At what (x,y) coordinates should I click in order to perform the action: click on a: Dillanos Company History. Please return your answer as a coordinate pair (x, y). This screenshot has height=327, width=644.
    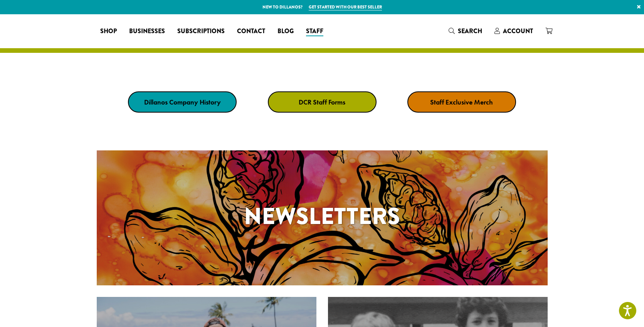
    Looking at the image, I should click on (182, 102).